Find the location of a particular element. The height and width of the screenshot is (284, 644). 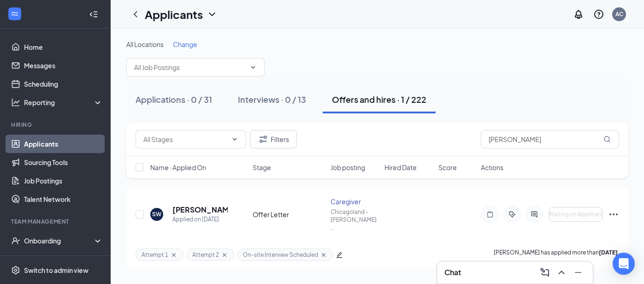

a: Scheduling is located at coordinates (63, 84).